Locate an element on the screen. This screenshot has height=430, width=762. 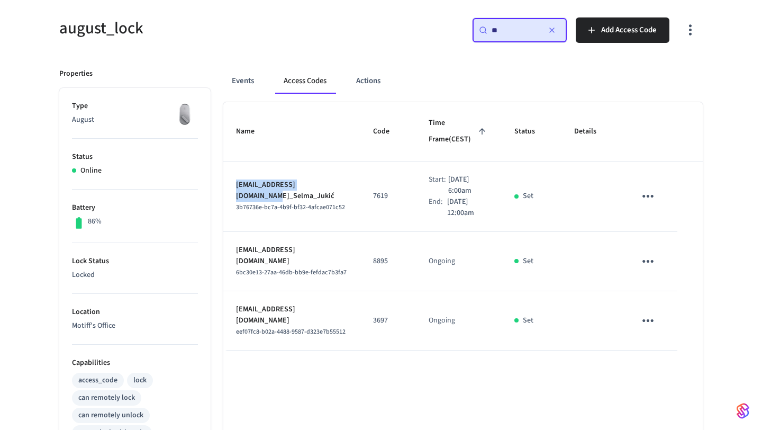
p: Properties is located at coordinates (76, 74).